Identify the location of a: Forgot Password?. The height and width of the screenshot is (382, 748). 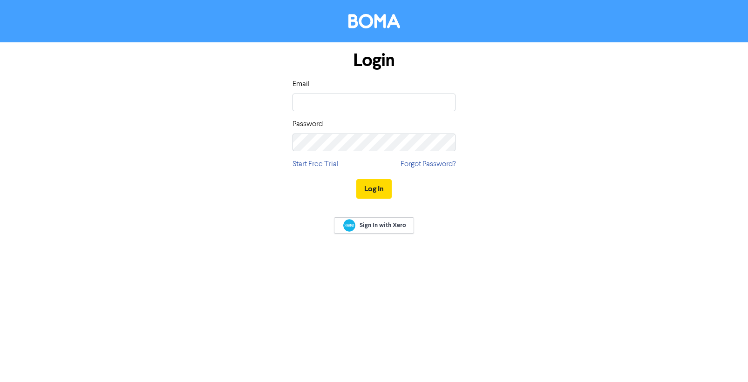
(428, 164).